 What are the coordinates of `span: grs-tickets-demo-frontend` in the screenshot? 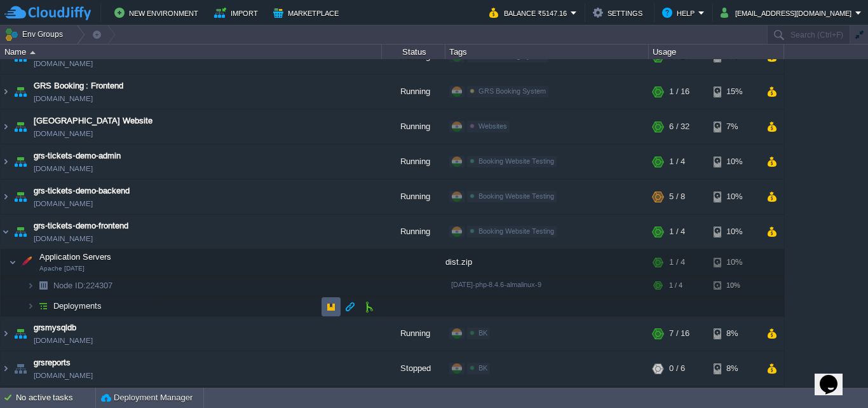 It's located at (81, 227).